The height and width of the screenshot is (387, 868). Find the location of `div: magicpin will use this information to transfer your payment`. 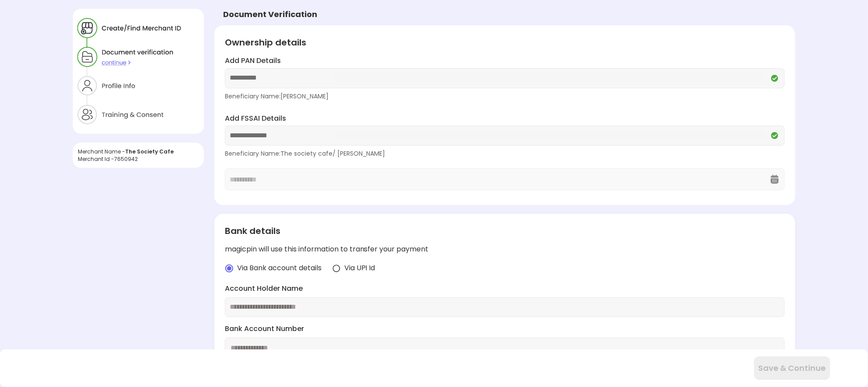

div: magicpin will use this information to transfer your payment is located at coordinates (505, 250).